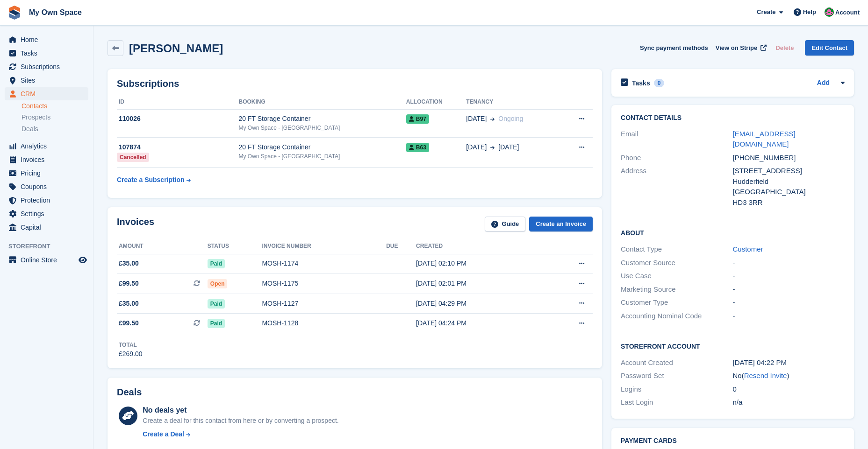 The image size is (868, 449). I want to click on div: 107874, so click(178, 147).